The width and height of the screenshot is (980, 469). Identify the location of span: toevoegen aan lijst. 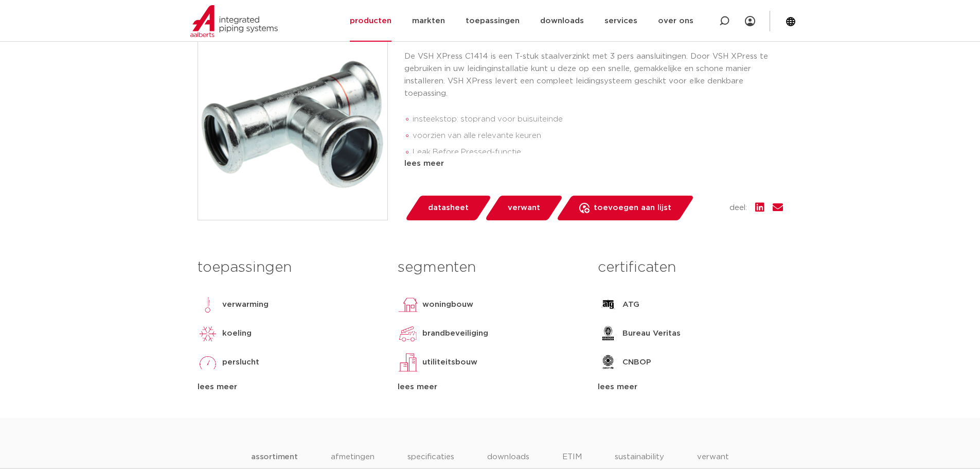
(632, 208).